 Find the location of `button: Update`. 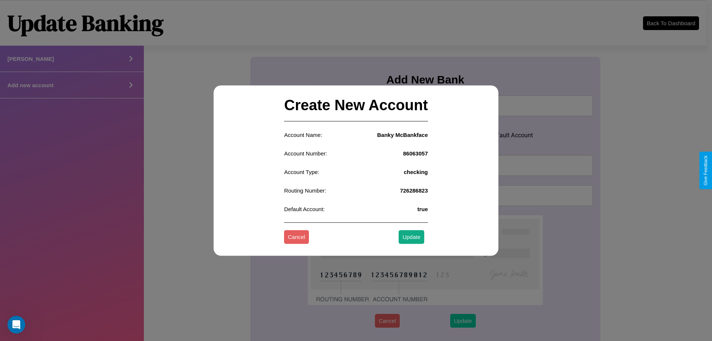

button: Update is located at coordinates (411, 237).